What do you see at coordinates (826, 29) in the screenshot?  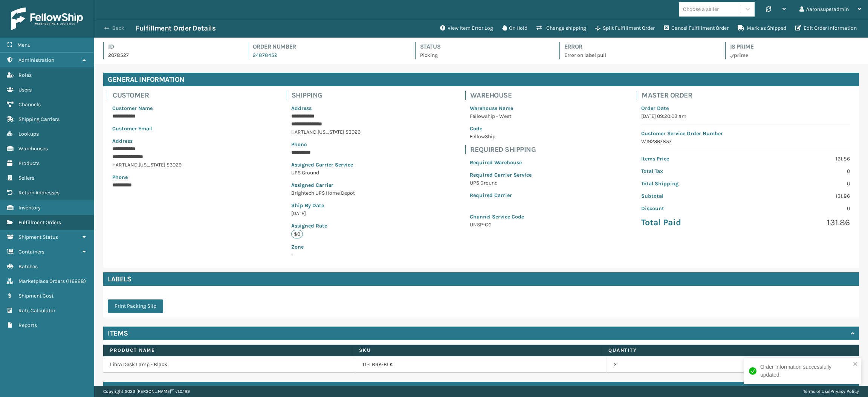 I see `button: Edit Order Information` at bounding box center [826, 29].